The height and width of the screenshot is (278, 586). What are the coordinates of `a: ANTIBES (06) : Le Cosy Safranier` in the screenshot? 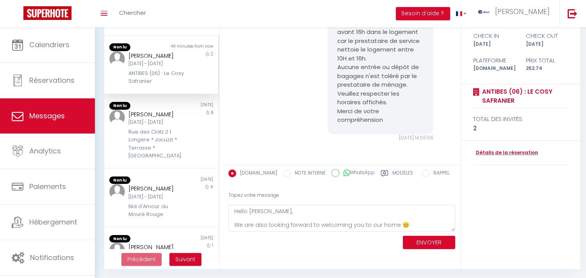 It's located at (524, 96).